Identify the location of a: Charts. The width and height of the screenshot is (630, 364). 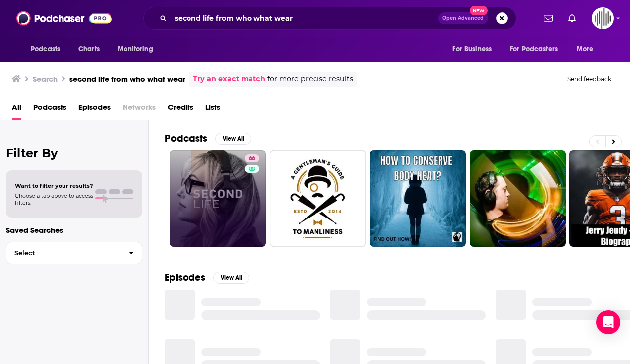
(89, 49).